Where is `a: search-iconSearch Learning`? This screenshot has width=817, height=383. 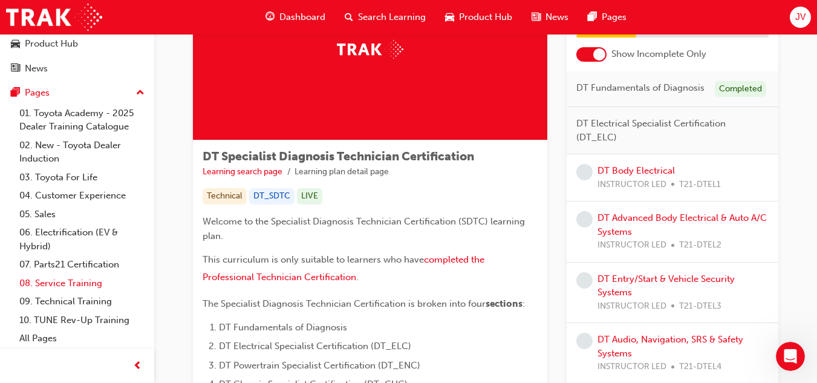 a: search-iconSearch Learning is located at coordinates (385, 17).